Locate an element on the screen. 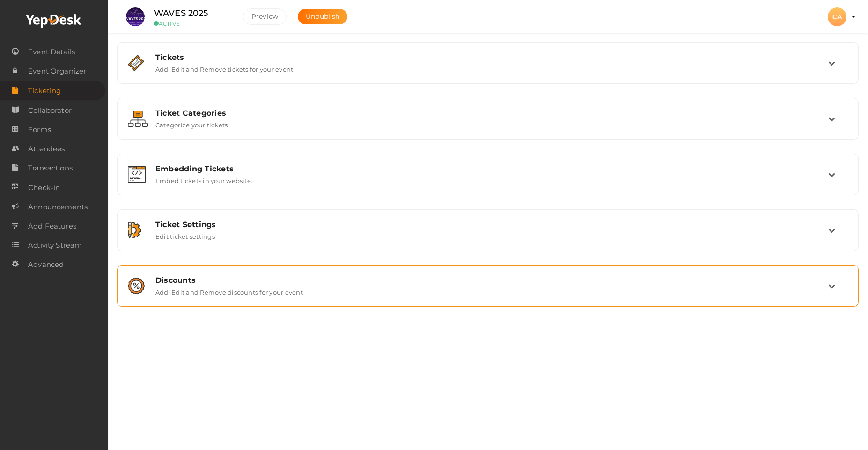 This screenshot has width=868, height=450. span: Forms is located at coordinates (39, 129).